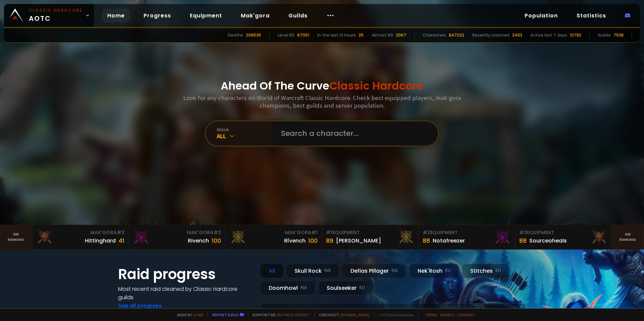  Describe the element at coordinates (447, 315) in the screenshot. I see `a: Privacy` at that location.